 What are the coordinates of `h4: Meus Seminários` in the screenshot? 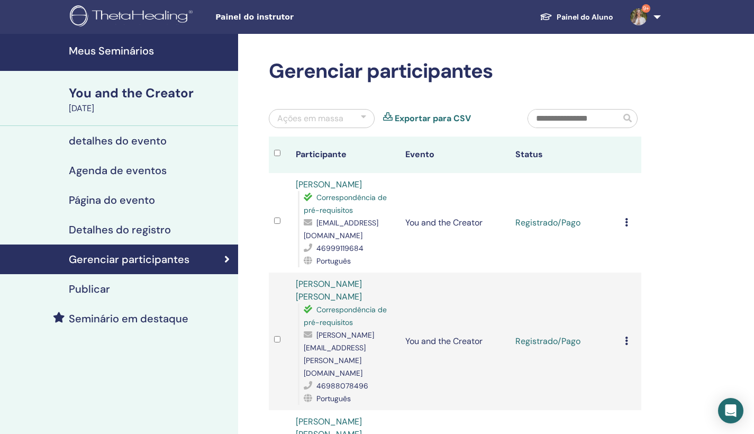 It's located at (150, 51).